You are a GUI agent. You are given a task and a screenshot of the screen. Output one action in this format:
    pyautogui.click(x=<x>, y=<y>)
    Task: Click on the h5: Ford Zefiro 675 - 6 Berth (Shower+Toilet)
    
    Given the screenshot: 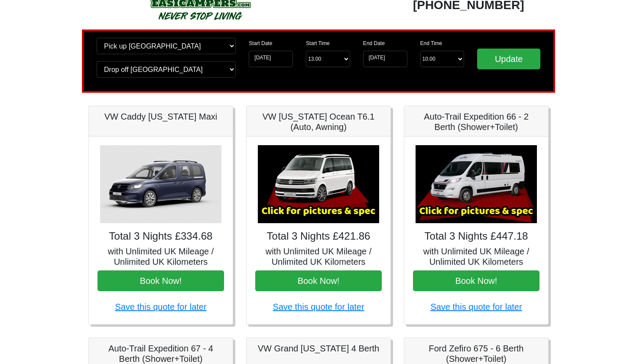 What is the action you would take?
    pyautogui.click(x=476, y=354)
    